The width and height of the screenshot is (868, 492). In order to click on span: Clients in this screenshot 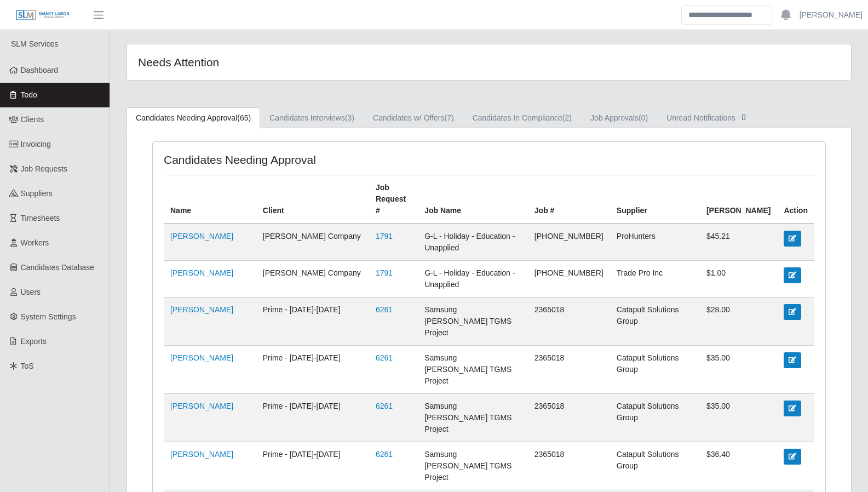, I will do `click(32, 120)`.